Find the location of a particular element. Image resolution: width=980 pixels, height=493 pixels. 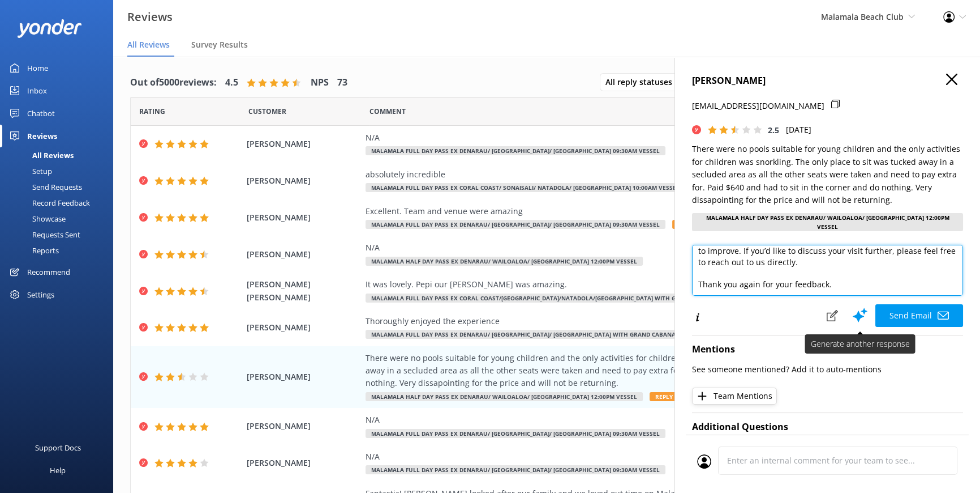

span: Question is located at coordinates (387, 111).